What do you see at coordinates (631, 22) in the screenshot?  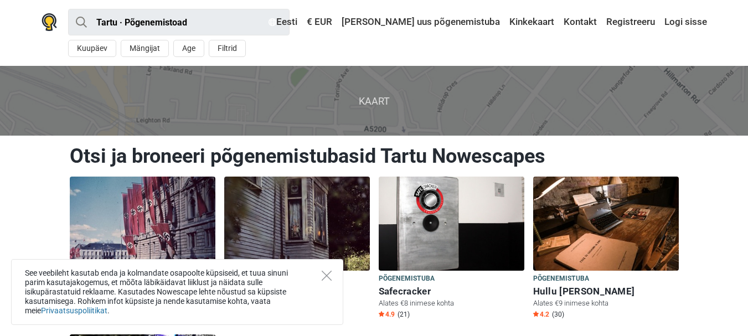 I see `a: Registreeru` at bounding box center [631, 22].